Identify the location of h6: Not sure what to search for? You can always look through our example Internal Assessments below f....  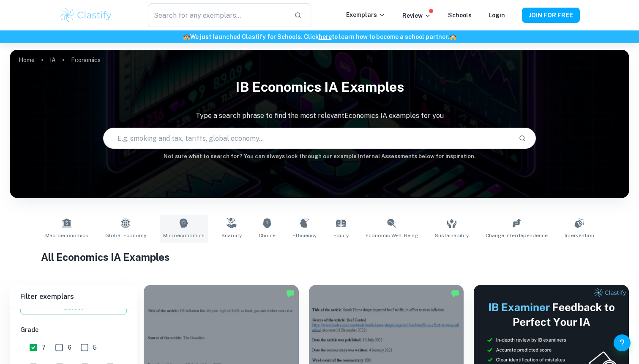
(320, 156).